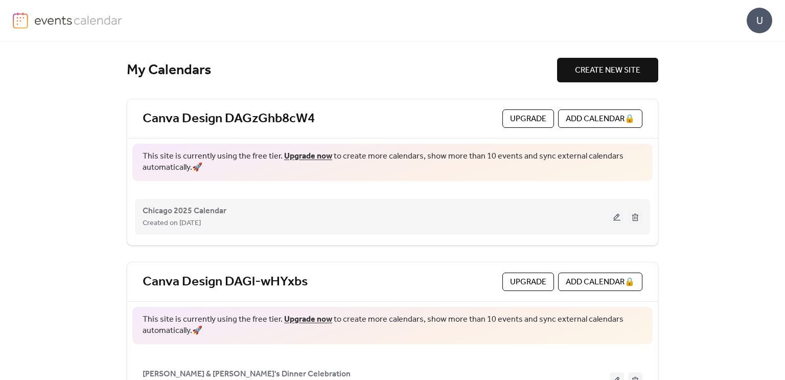 The height and width of the screenshot is (380, 785). What do you see at coordinates (759, 20) in the screenshot?
I see `div: U` at bounding box center [759, 20].